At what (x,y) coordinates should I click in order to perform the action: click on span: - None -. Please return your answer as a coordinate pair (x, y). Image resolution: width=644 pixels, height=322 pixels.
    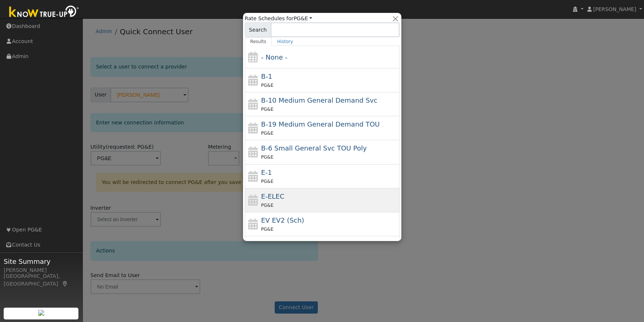
    Looking at the image, I should click on (274, 57).